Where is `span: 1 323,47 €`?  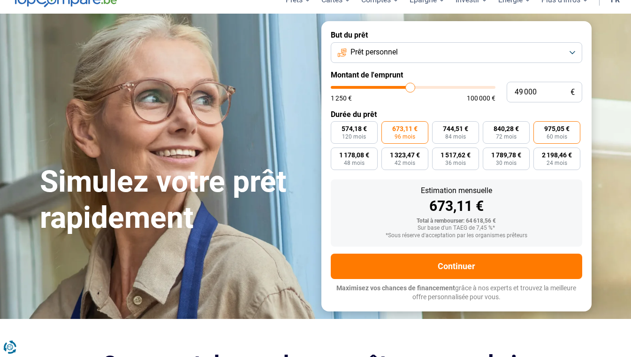
span: 1 323,47 € is located at coordinates (405, 155).